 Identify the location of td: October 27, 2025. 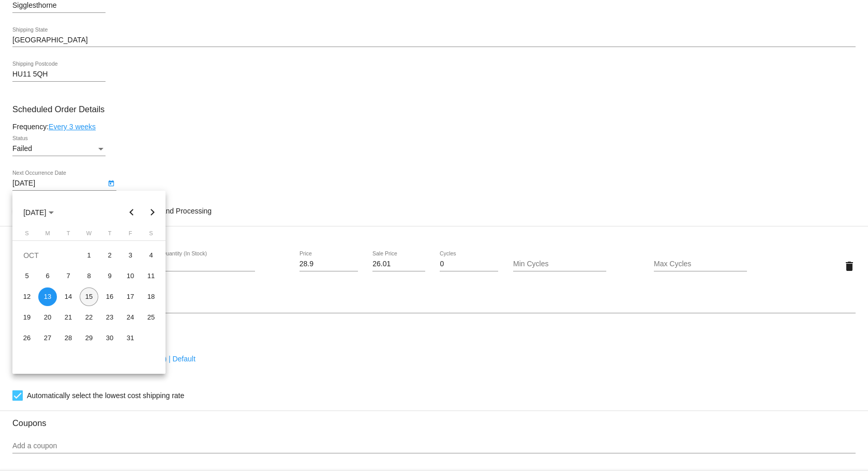
(48, 338).